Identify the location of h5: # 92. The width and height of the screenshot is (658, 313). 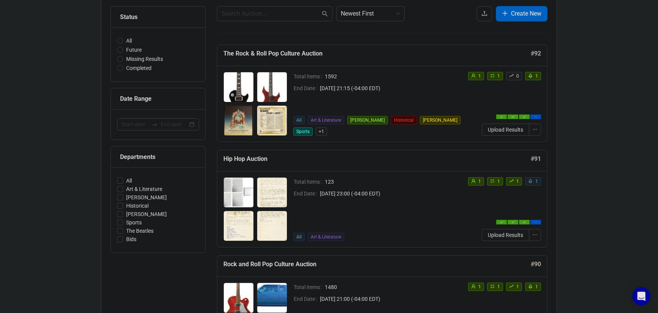
(536, 54).